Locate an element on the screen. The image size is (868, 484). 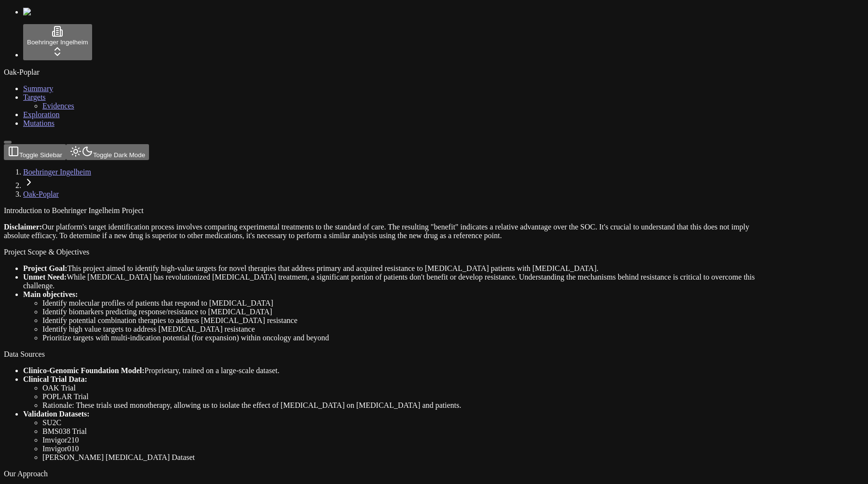
strong: Disclaimer: is located at coordinates (23, 227).